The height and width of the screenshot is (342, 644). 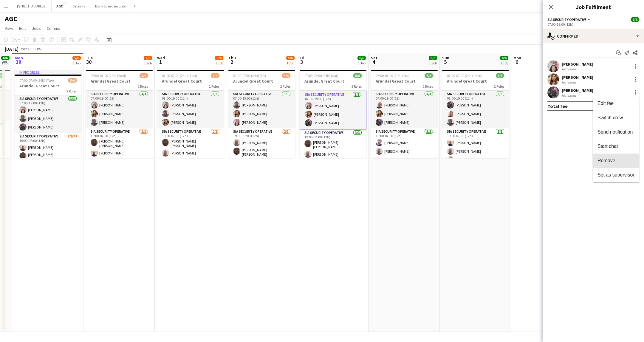 What do you see at coordinates (616, 132) in the screenshot?
I see `button: Send notification` at bounding box center [616, 132].